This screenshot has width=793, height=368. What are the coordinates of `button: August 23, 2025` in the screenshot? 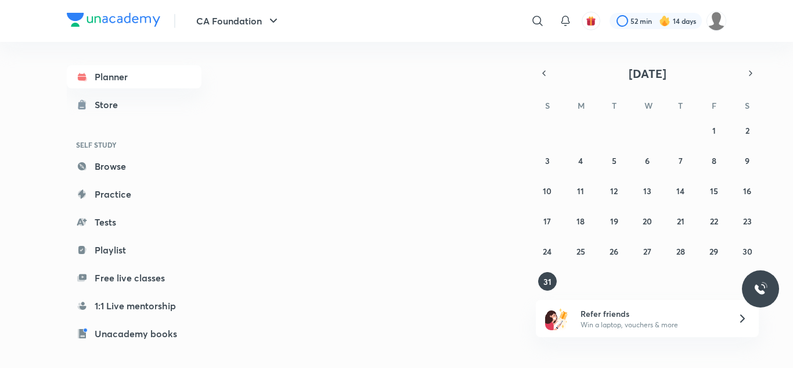 It's located at (747, 221).